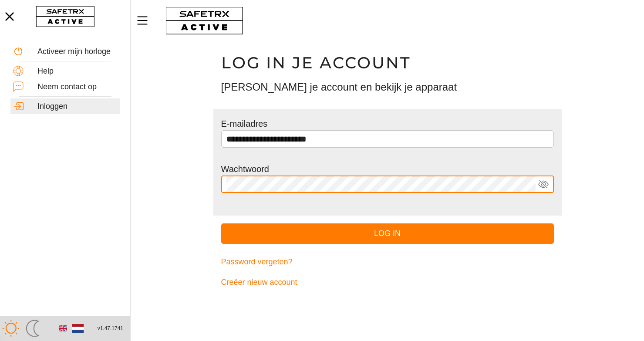 This screenshot has width=644, height=341. Describe the element at coordinates (387, 282) in the screenshot. I see `a: Creëer nieuw account` at that location.